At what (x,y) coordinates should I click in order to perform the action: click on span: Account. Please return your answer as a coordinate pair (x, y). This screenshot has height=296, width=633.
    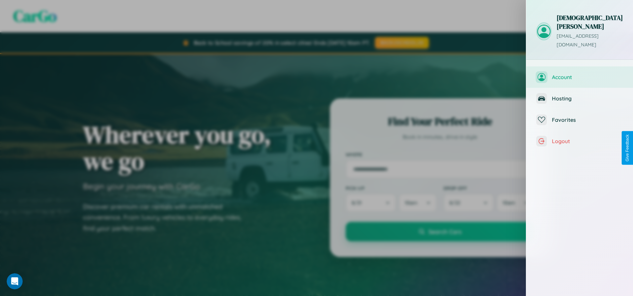
    Looking at the image, I should click on (587, 77).